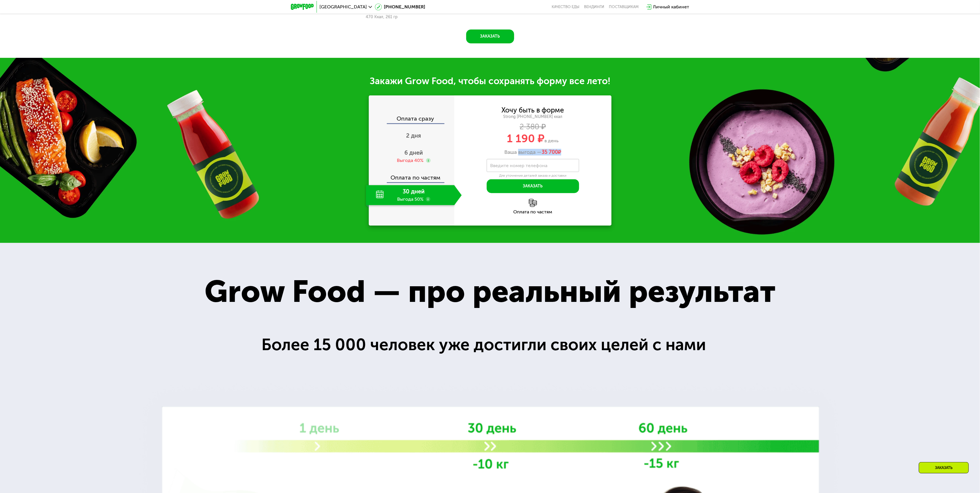  Describe the element at coordinates (672, 7) in the screenshot. I see `div: Личный кабинет` at that location.